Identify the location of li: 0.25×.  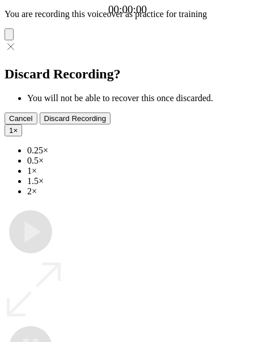
(139, 150).